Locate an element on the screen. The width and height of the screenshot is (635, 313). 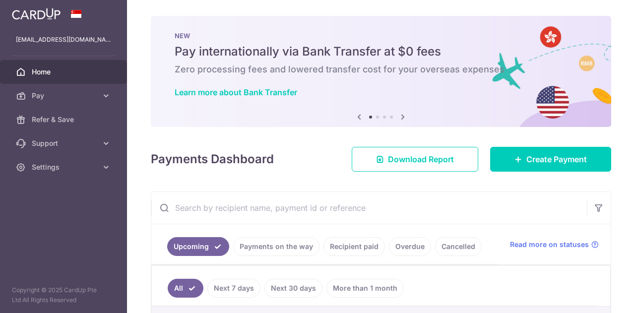
a: Next 30 days is located at coordinates (293, 288).